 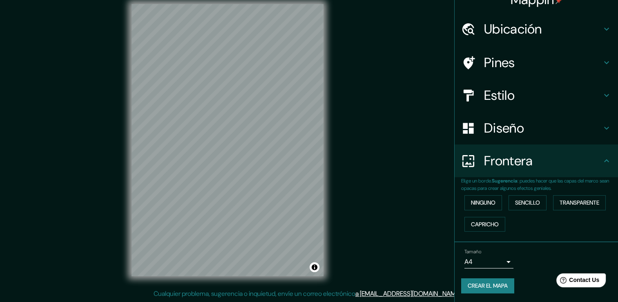 What do you see at coordinates (315, 267) in the screenshot?
I see `button: Alternar atribución` at bounding box center [315, 267].